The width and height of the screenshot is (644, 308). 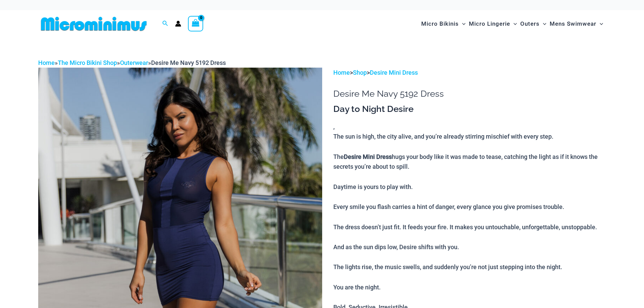 What do you see at coordinates (470, 94) in the screenshot?
I see `h1: Desire Me Navy 5192 Dress` at bounding box center [470, 94].